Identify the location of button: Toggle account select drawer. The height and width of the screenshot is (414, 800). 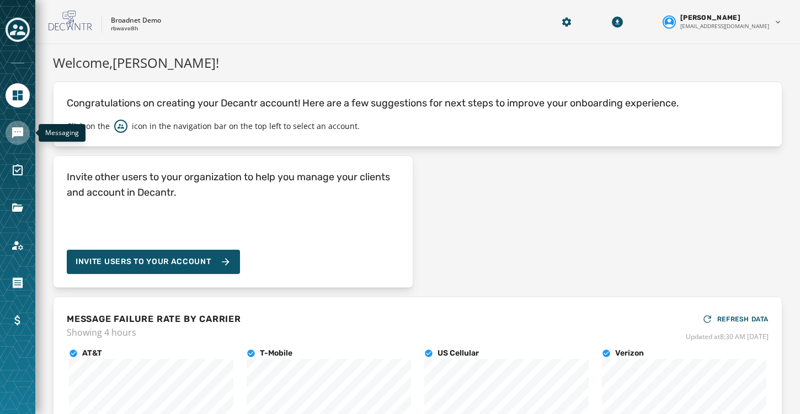
(18, 30).